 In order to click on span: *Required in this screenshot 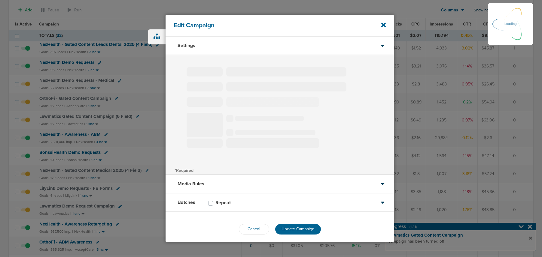, I will do `click(184, 171)`.